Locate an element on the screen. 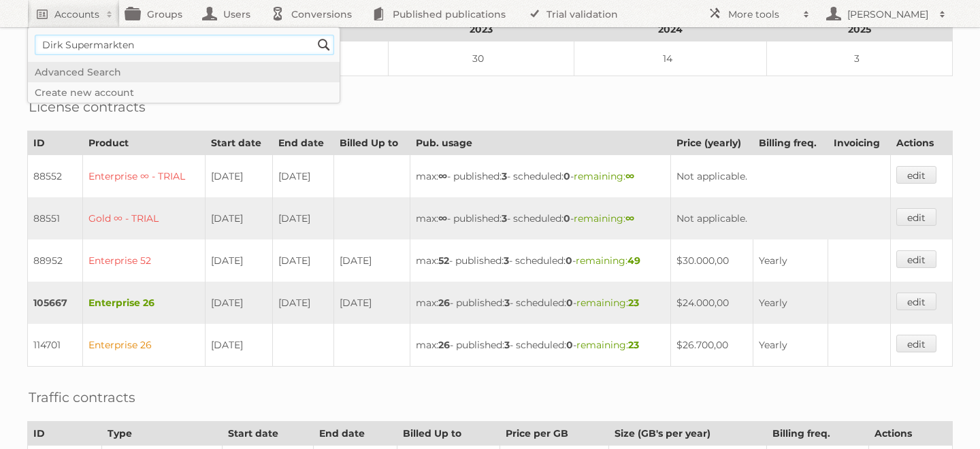  td: 88552 is located at coordinates (56, 176).